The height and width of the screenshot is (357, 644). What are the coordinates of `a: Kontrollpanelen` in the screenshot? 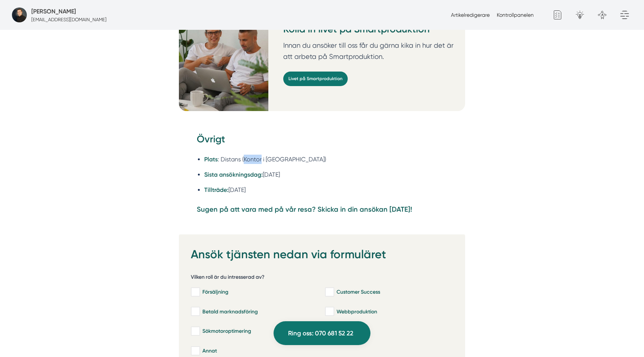 It's located at (515, 15).